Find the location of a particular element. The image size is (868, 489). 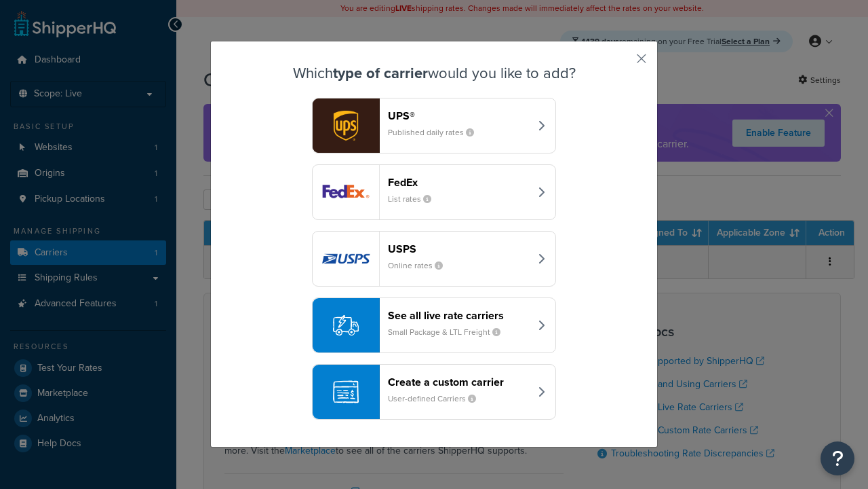

small: Published daily rates is located at coordinates (437, 132).